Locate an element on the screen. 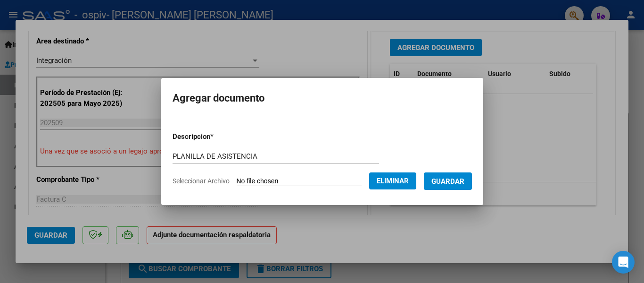 This screenshot has width=644, height=283. span: Eliminar is located at coordinates (392, 180).